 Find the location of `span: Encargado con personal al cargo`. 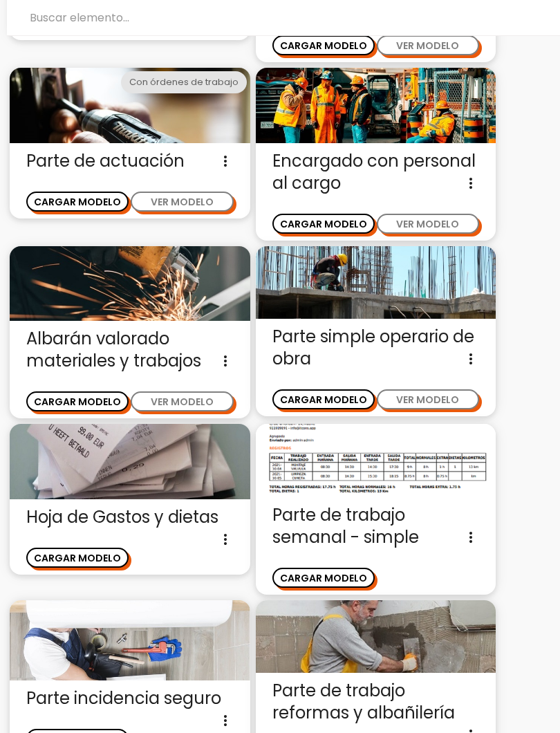

span: Encargado con personal al cargo is located at coordinates (377, 172).